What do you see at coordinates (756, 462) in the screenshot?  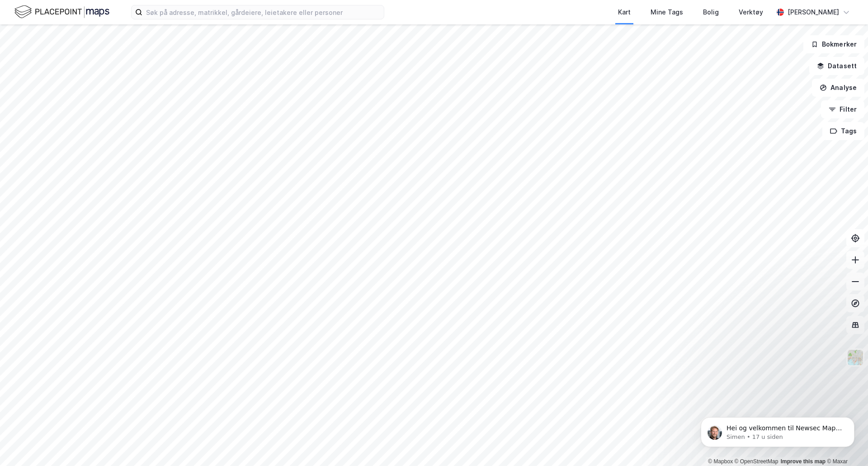 I see `a: OpenStreetMap` at bounding box center [756, 462].